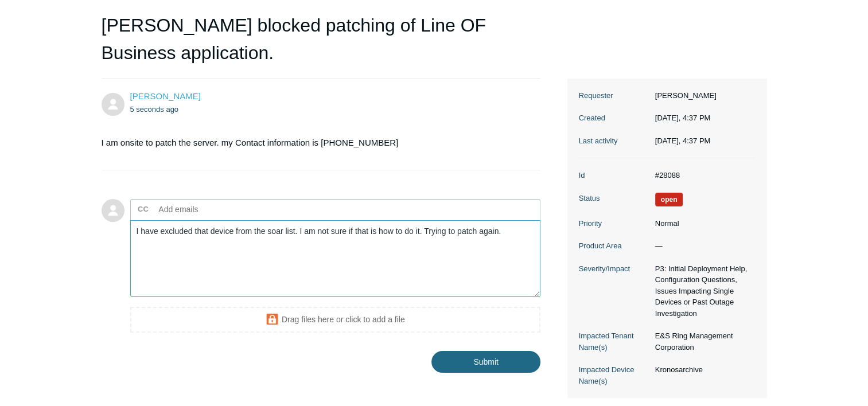  Describe the element at coordinates (614, 198) in the screenshot. I see `dt: Status` at that location.